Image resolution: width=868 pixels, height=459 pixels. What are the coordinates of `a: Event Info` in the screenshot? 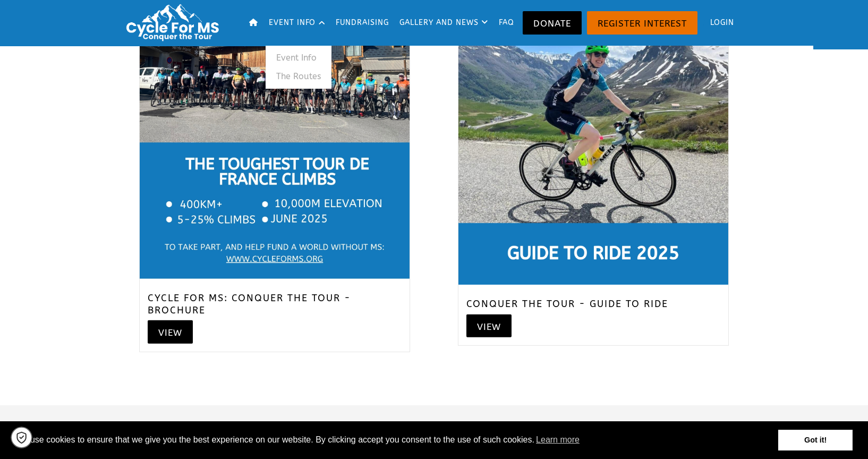 It's located at (298, 58).